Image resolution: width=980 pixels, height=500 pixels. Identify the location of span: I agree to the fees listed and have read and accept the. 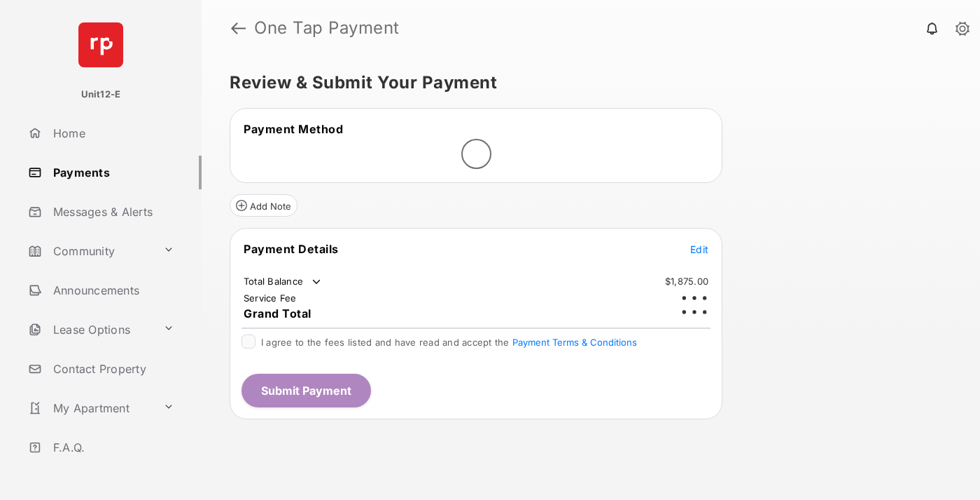
(448, 342).